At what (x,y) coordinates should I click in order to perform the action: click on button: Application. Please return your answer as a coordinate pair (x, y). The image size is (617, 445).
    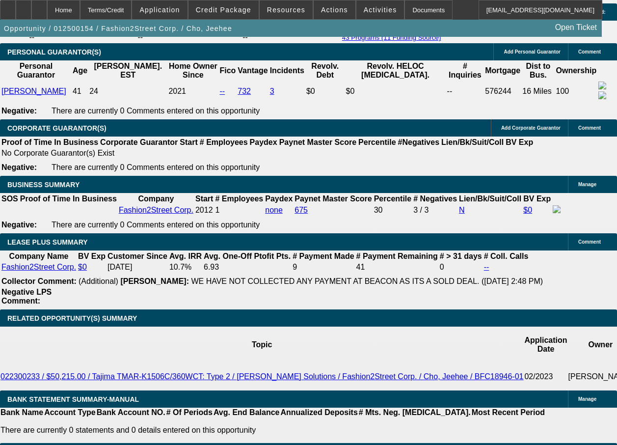
    Looking at the image, I should click on (160, 10).